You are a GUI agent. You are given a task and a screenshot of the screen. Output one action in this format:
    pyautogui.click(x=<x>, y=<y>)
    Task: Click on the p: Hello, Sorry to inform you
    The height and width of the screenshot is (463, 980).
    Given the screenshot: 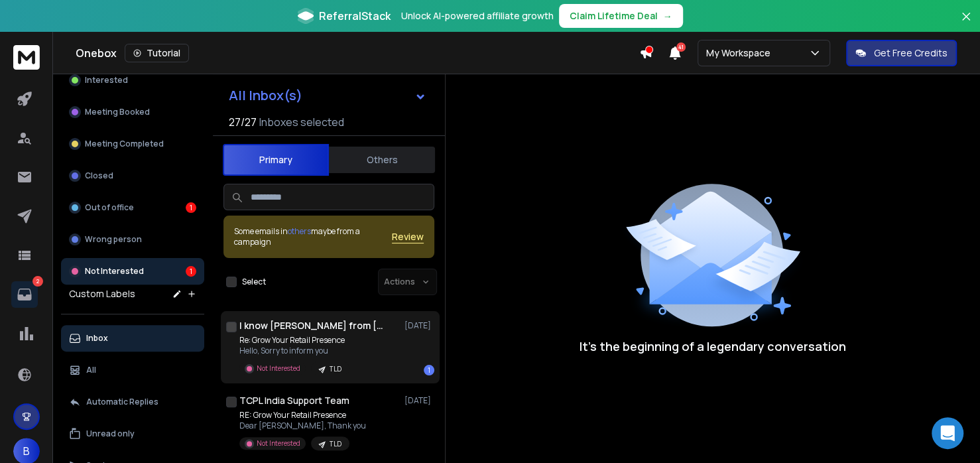 What is the action you would take?
    pyautogui.click(x=294, y=351)
    